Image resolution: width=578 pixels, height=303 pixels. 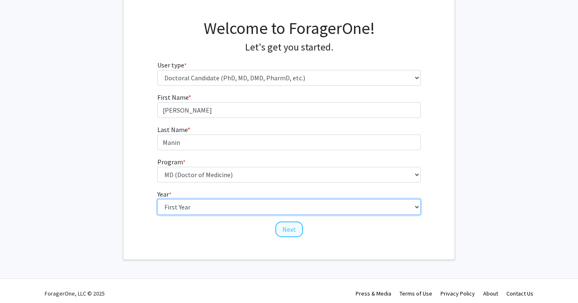 I want to click on label: Program, so click(x=171, y=162).